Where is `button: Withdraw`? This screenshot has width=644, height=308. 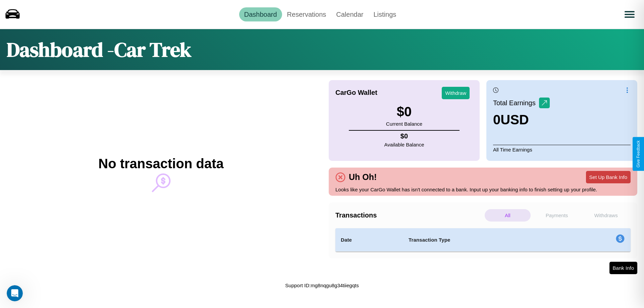
button: Withdraw is located at coordinates (455, 93).